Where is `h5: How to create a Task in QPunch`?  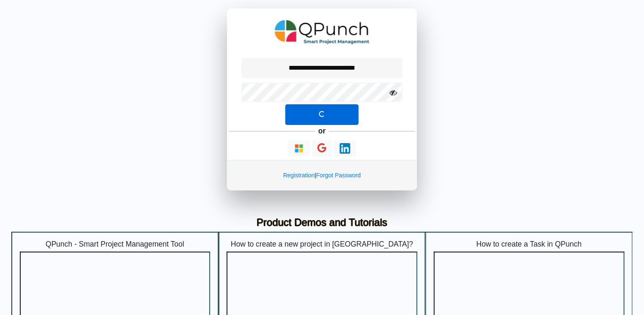 h5: How to create a Task in QPunch is located at coordinates (529, 244).